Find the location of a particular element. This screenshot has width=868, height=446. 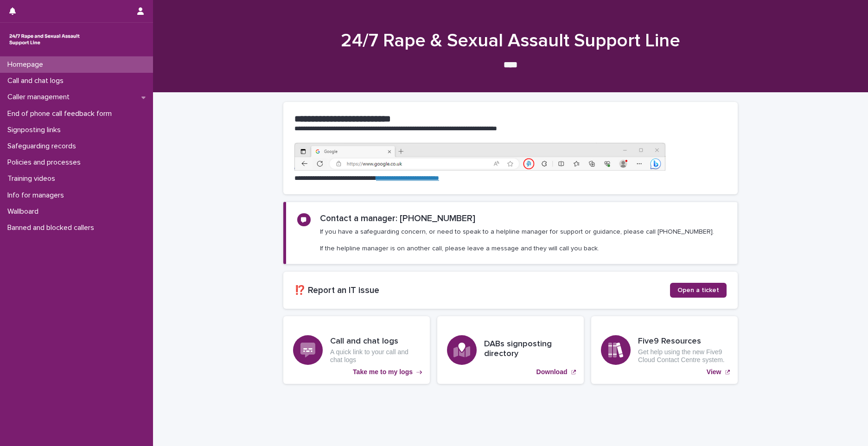

p: Safeguarding records is located at coordinates (43, 146).